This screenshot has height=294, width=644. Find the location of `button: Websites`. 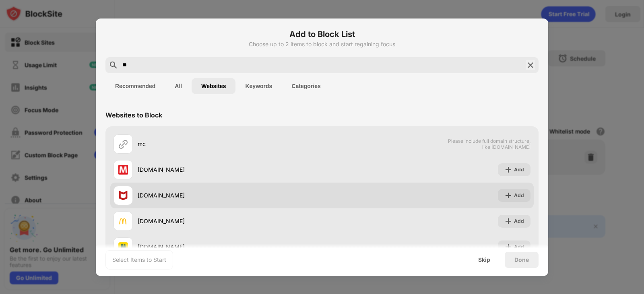

button: Websites is located at coordinates (213, 86).